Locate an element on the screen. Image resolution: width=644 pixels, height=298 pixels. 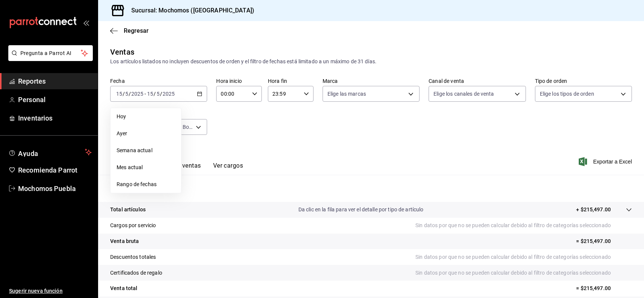
button: Regresar is located at coordinates (129, 31).